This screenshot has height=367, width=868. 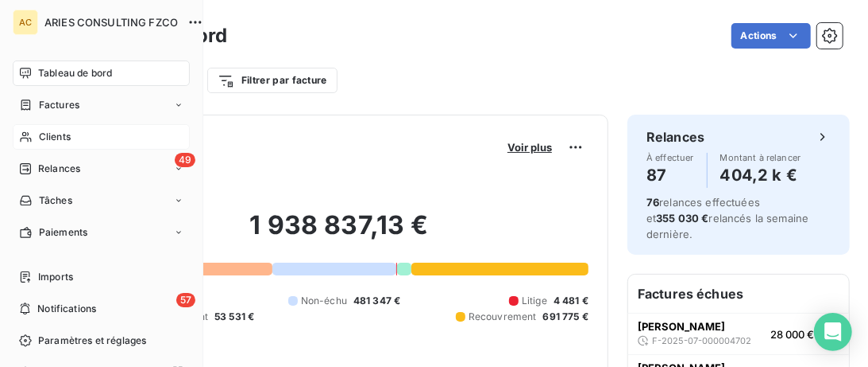 I want to click on span: 4 481 €, so click(x=571, y=301).